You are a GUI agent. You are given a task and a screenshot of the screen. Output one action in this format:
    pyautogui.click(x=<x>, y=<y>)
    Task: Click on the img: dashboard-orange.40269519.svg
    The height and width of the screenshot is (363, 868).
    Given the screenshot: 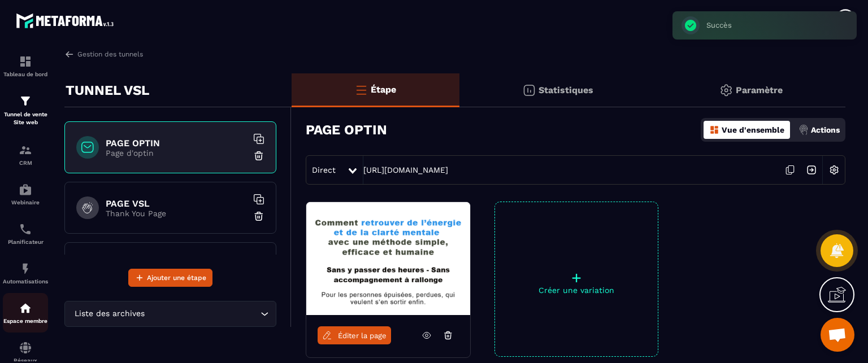 What is the action you would take?
    pyautogui.click(x=715, y=130)
    